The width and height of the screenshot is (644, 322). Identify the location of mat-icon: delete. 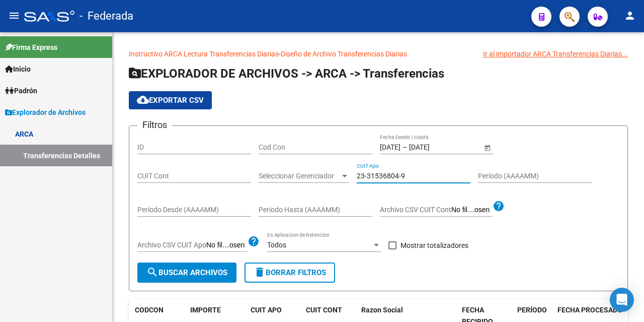
(260, 273).